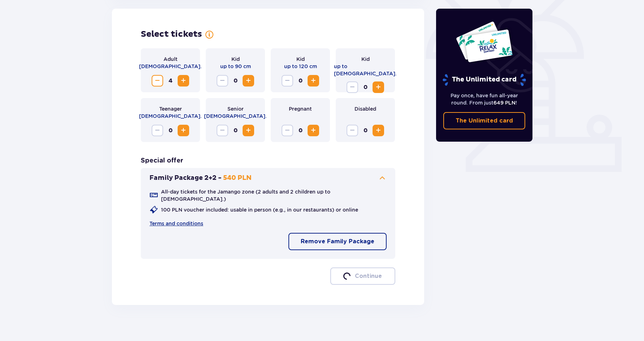 This screenshot has height=341, width=644. What do you see at coordinates (337, 242) in the screenshot?
I see `p: Remove Family Package` at bounding box center [337, 242].